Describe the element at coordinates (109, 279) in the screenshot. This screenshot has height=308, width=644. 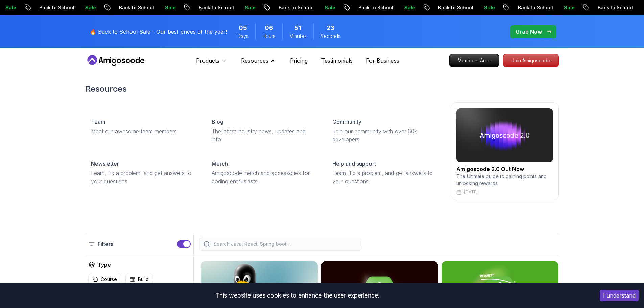
I see `p: Course` at that location.